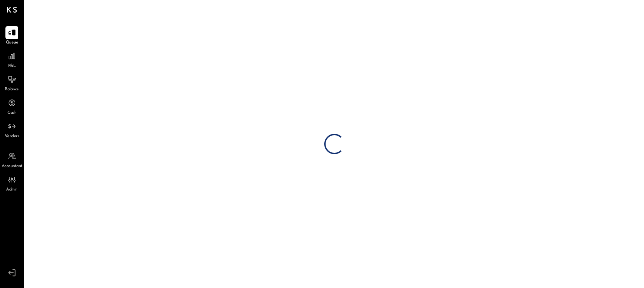 The width and height of the screenshot is (644, 288). I want to click on span: Balance, so click(12, 90).